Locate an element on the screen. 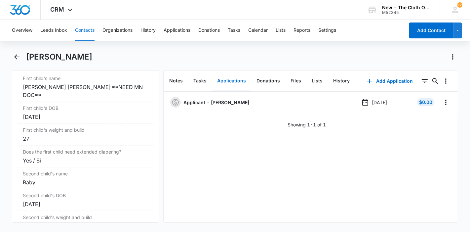  label: First child's name is located at coordinates (86, 78).